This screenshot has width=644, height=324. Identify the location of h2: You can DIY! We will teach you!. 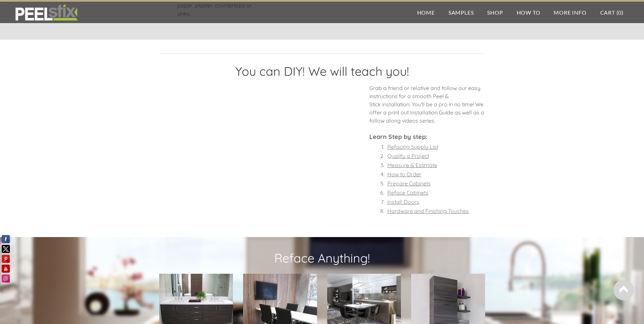
(322, 74).